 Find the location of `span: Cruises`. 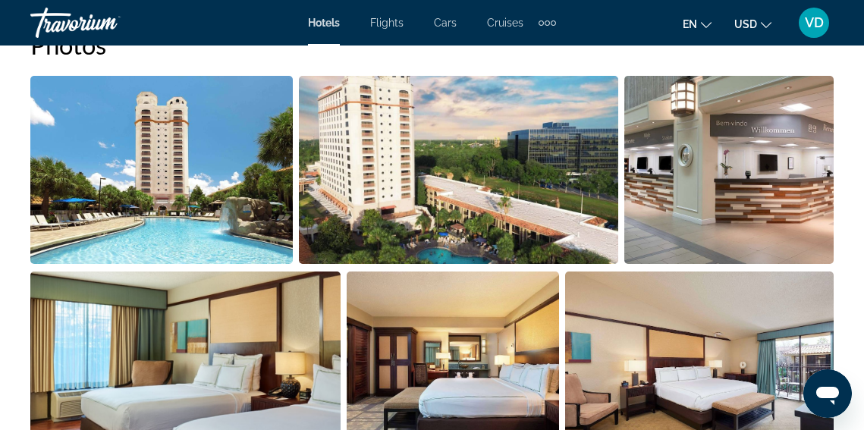

span: Cruises is located at coordinates (505, 23).